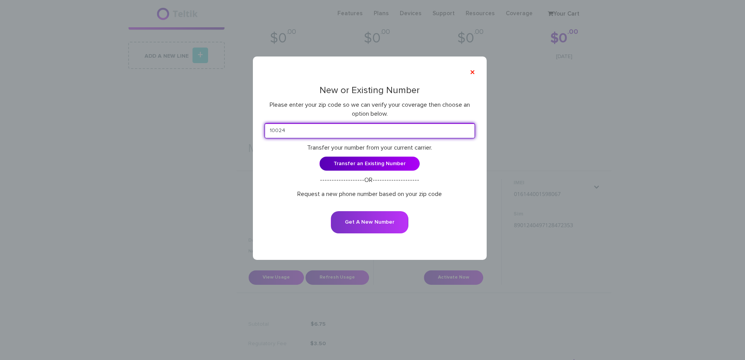 The image size is (745, 360). Describe the element at coordinates (370, 109) in the screenshot. I see `p: Please enter your zip code so we can verify your coverage then choose an option below.` at that location.